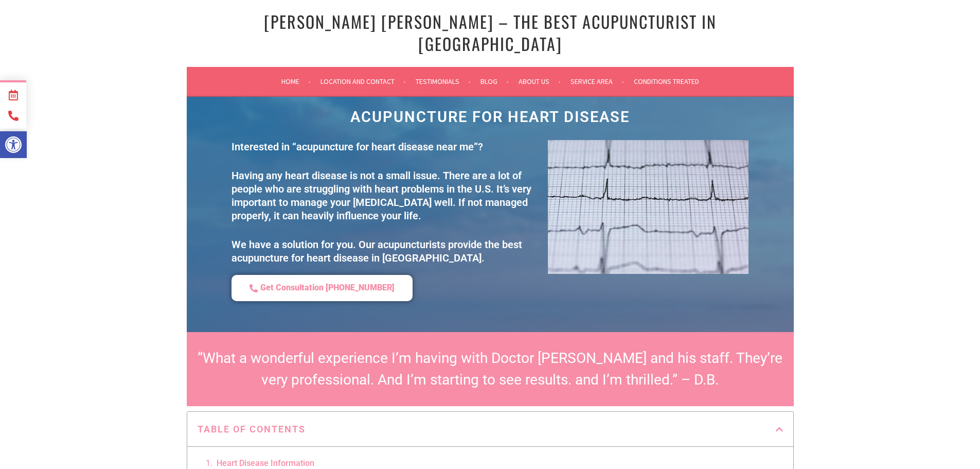  Describe the element at coordinates (363, 82) in the screenshot. I see `a: Location and Contact` at that location.